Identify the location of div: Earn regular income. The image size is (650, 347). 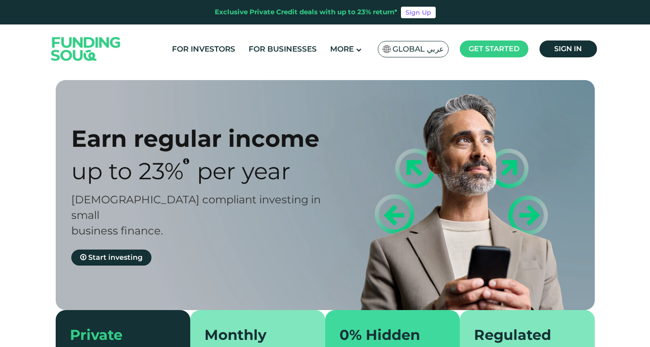
(206, 138).